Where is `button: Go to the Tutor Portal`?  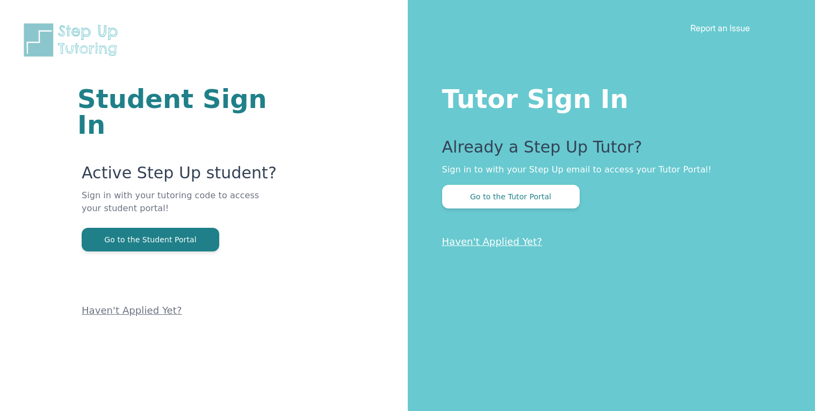
button: Go to the Tutor Portal is located at coordinates (511, 197).